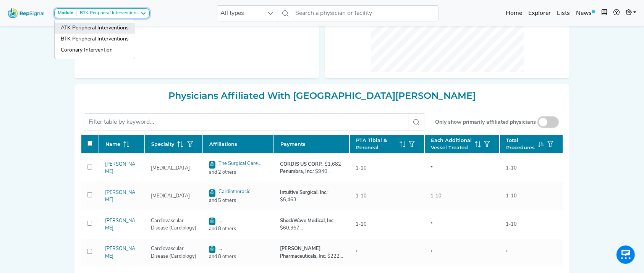 The image size is (644, 273). What do you see at coordinates (585, 13) in the screenshot?
I see `a: News` at bounding box center [585, 13].